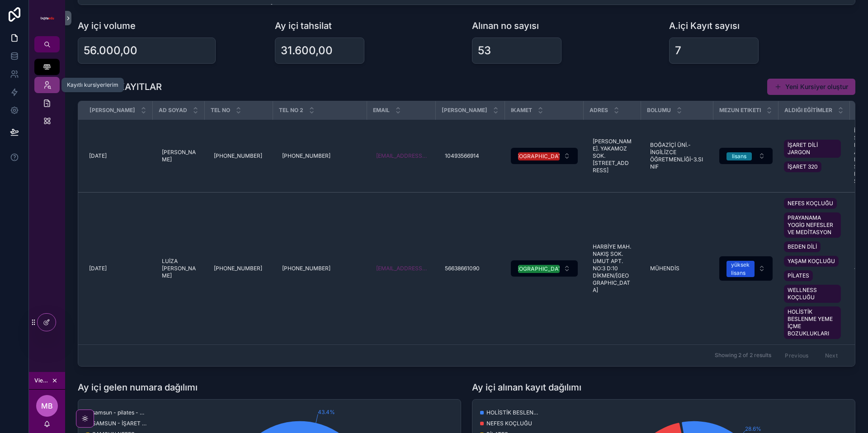 The image size is (868, 433). Describe the element at coordinates (137, 387) in the screenshot. I see `h1: Ay içi gelen numara dağılımı` at that location.